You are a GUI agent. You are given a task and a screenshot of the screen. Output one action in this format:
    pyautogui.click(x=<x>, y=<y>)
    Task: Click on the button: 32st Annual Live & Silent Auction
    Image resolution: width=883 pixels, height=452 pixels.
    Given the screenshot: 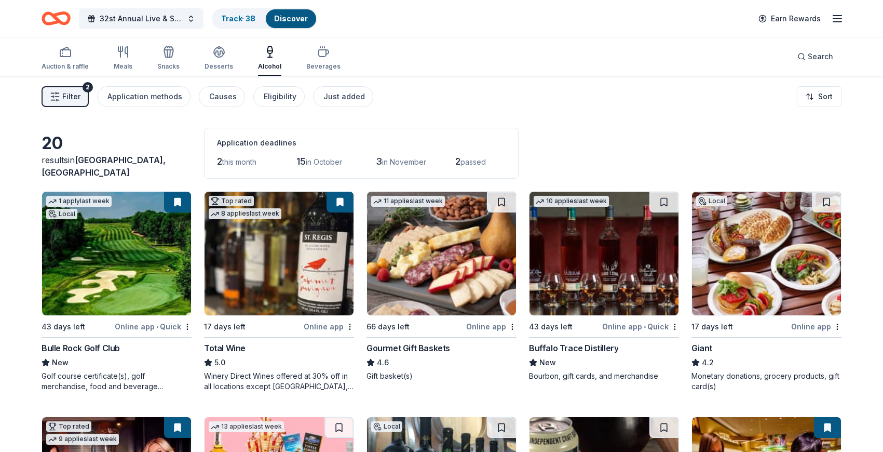 What is the action you would take?
    pyautogui.click(x=141, y=19)
    